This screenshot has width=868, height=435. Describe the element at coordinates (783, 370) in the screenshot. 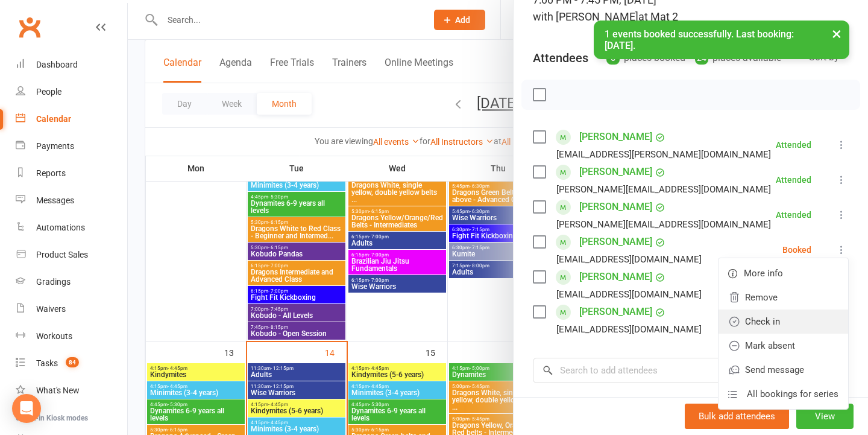

I see `a: Send message` at that location.